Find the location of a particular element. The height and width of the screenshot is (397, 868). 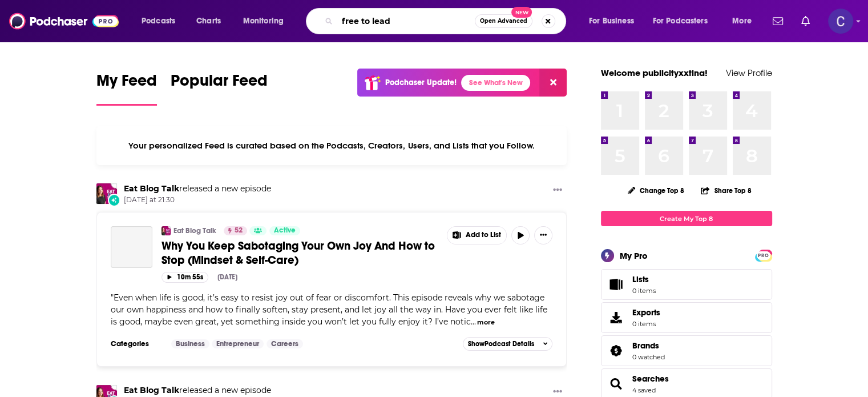

button: Change Top 8 is located at coordinates (657, 191).